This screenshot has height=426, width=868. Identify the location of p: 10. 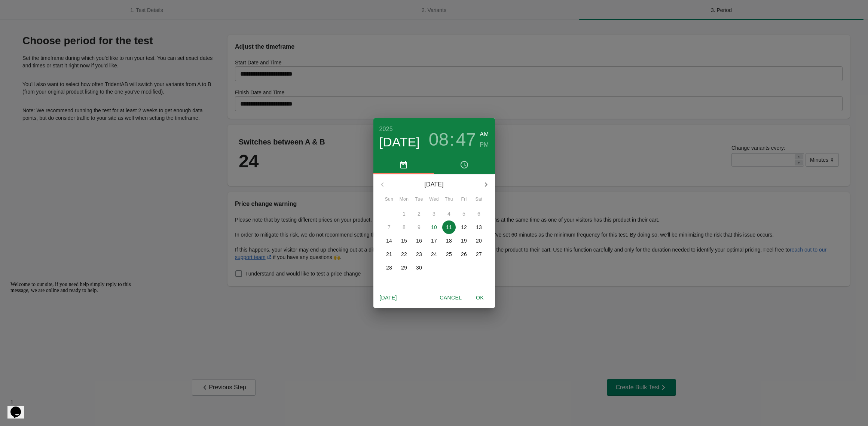
(434, 227).